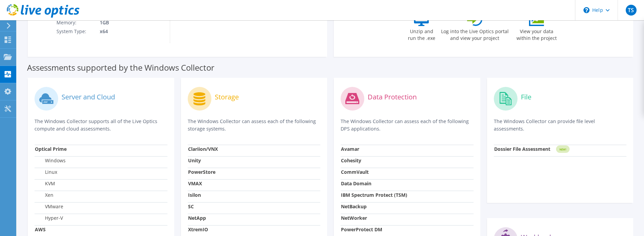 This screenshot has width=644, height=236. I want to click on label: File, so click(526, 97).